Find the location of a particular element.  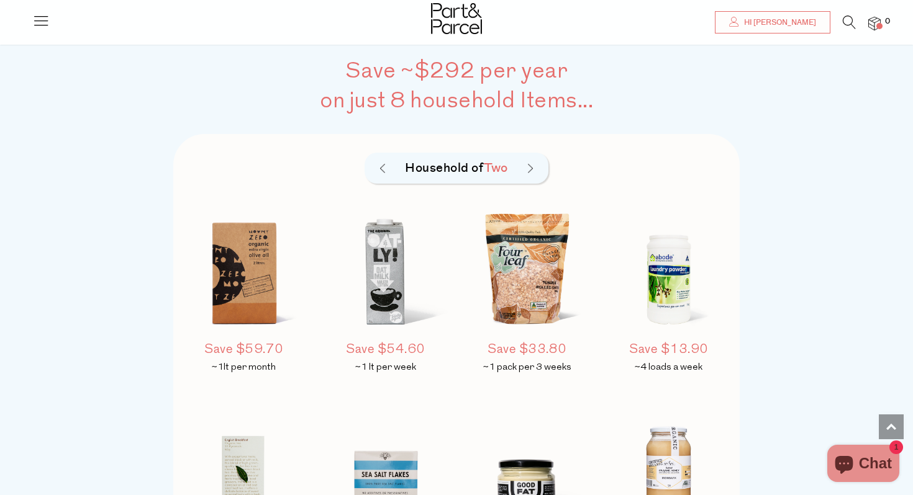

h5: Household of is located at coordinates (456, 168).